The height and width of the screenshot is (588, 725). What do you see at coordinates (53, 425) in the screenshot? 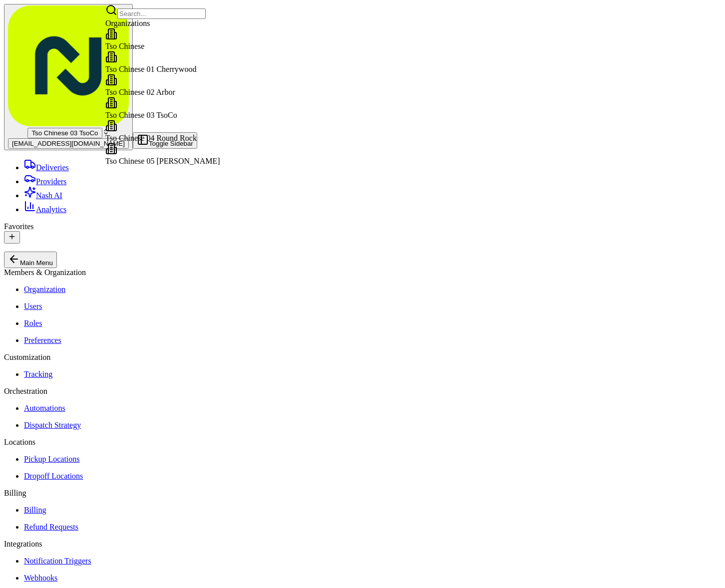
I see `span: Dispatch Strategy` at bounding box center [53, 425].